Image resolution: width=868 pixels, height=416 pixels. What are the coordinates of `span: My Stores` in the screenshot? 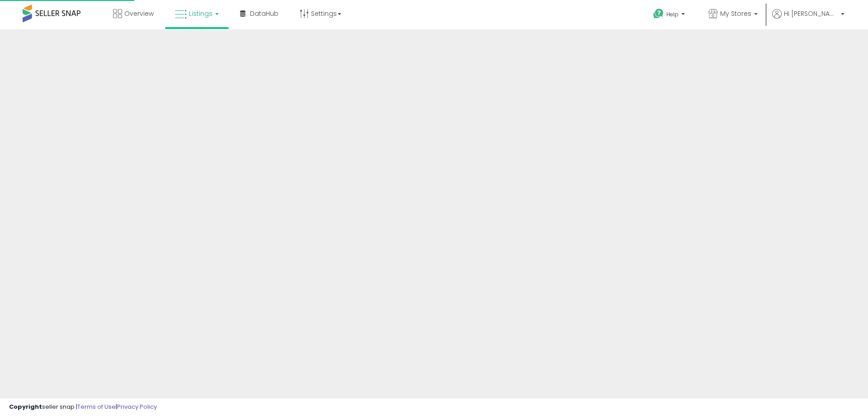 It's located at (735, 13).